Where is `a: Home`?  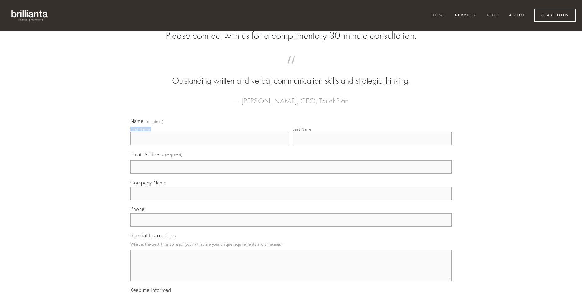 a: Home is located at coordinates (439, 15).